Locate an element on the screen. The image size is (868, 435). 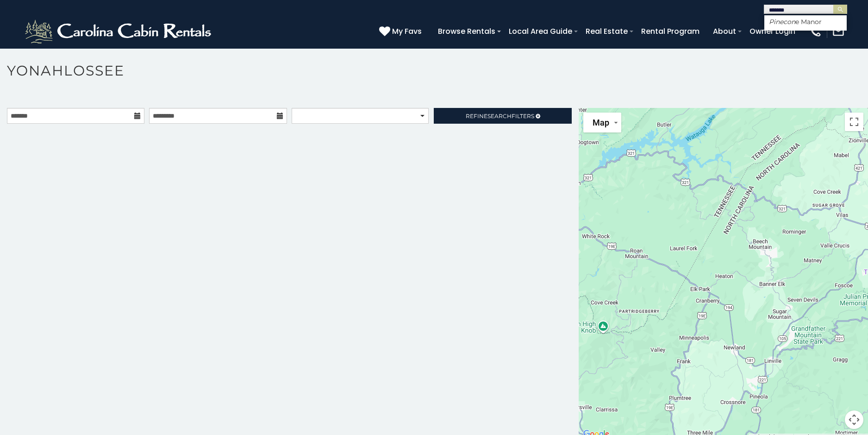
img: phone-regular-white.png is located at coordinates (816, 31).